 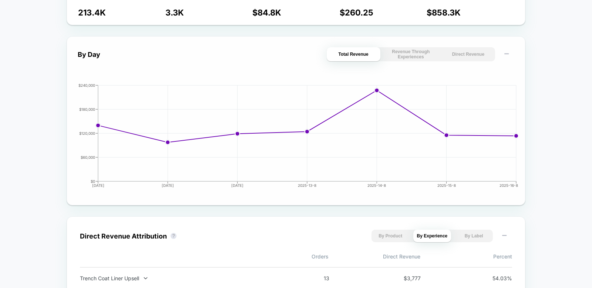 What do you see at coordinates (87, 85) in the screenshot?
I see `tspan: $240,000` at bounding box center [87, 85].